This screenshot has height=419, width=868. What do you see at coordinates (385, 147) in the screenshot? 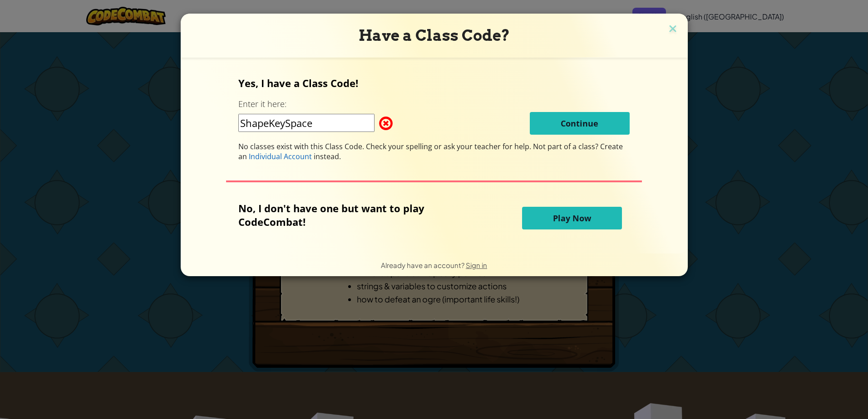
I see `span: No classes exist with this Class Code. Check your spelling or ask your teacher for help.` at bounding box center [385, 147].